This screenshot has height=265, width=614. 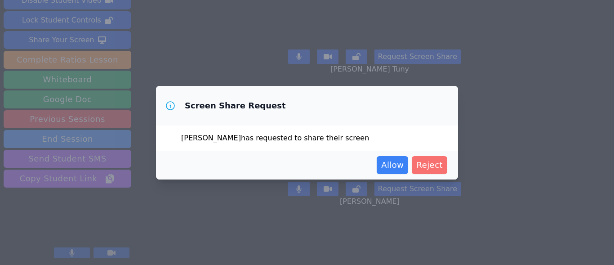 What do you see at coordinates (235, 106) in the screenshot?
I see `h3: Screen Share Request` at bounding box center [235, 106].